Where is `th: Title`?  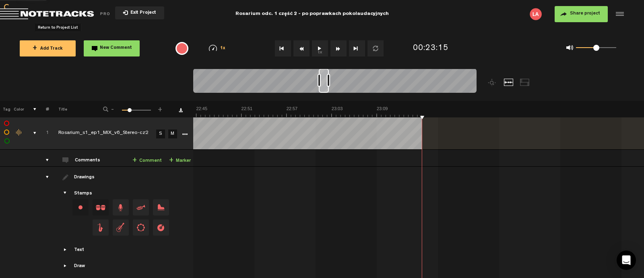 th: Title is located at coordinates (70, 109).